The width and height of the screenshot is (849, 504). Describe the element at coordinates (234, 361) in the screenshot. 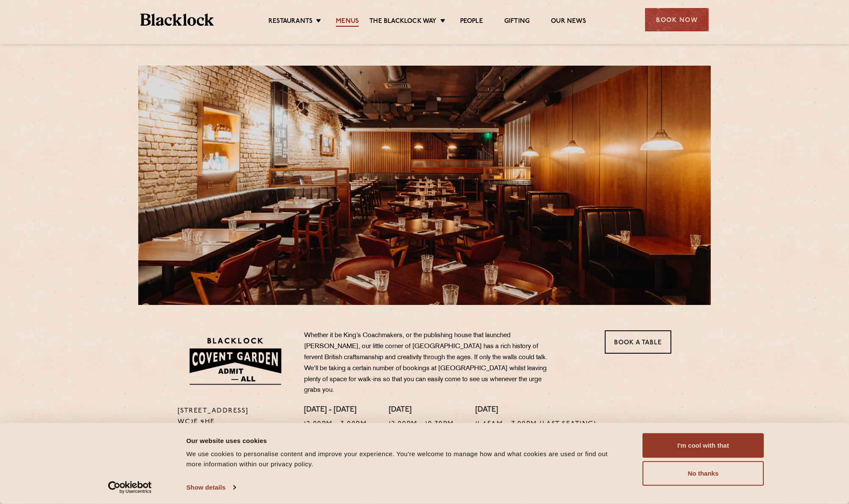

I see `img: BLA_1470_CoventGarden_Website_Solid.svg` at that location.